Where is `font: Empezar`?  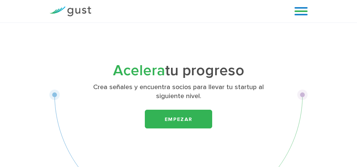
font: Empezar is located at coordinates (178, 119).